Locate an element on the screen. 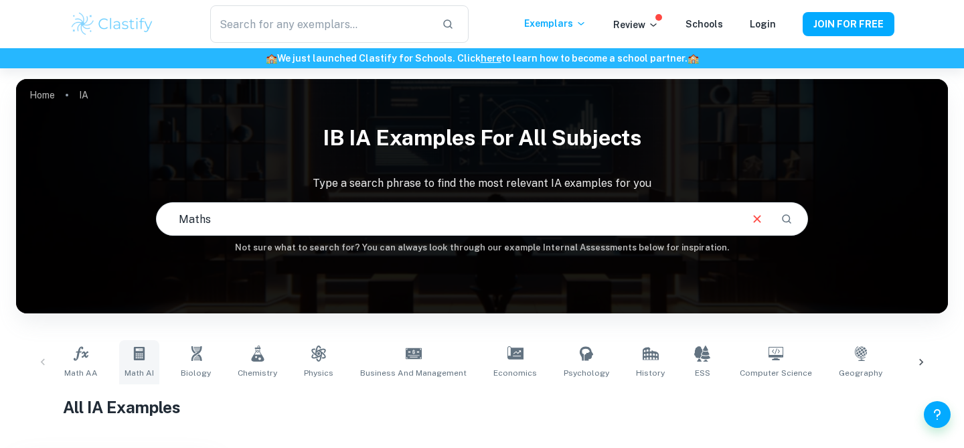 The width and height of the screenshot is (964, 448). a: here is located at coordinates (491, 58).